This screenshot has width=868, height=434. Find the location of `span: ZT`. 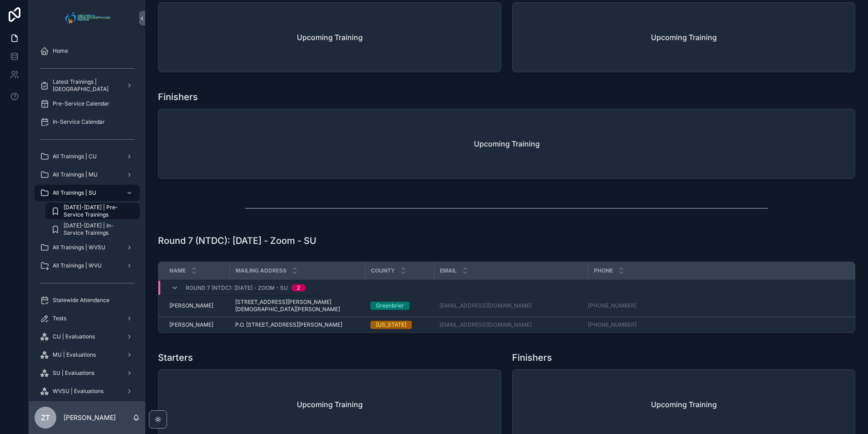

span: ZT is located at coordinates (46, 418).